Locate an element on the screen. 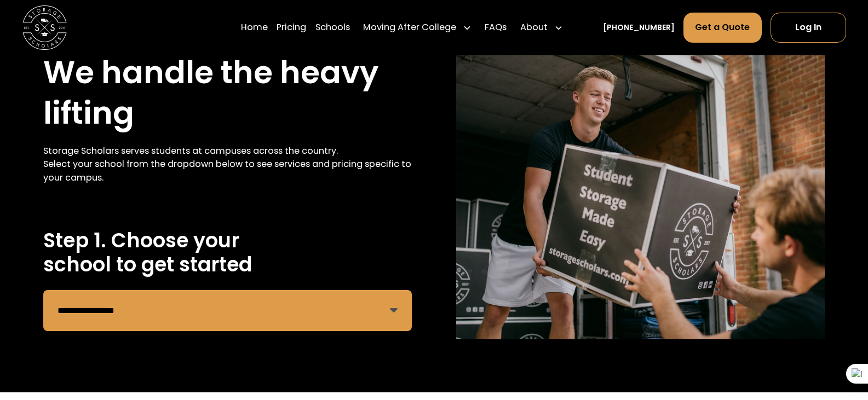 The width and height of the screenshot is (868, 400). a: Get a Quote is located at coordinates (722, 27).